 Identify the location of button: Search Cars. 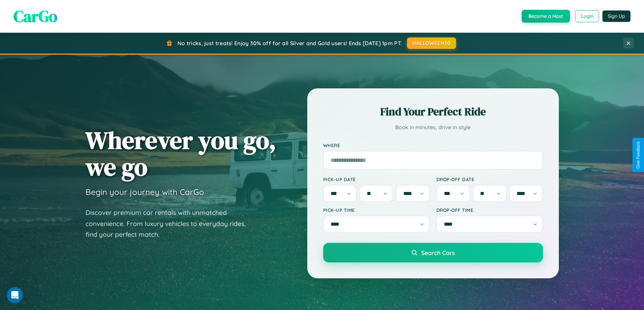
(433, 253).